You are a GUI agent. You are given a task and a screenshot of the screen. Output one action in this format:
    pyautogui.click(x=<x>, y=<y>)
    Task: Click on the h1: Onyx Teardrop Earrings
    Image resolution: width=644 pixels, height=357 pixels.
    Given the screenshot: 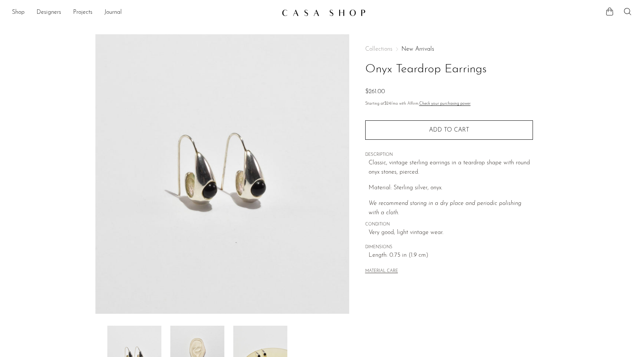 What is the action you would take?
    pyautogui.click(x=449, y=69)
    